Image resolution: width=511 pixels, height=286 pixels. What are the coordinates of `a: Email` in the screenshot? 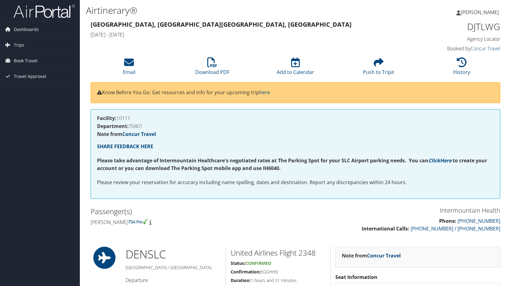 It's located at (129, 68).